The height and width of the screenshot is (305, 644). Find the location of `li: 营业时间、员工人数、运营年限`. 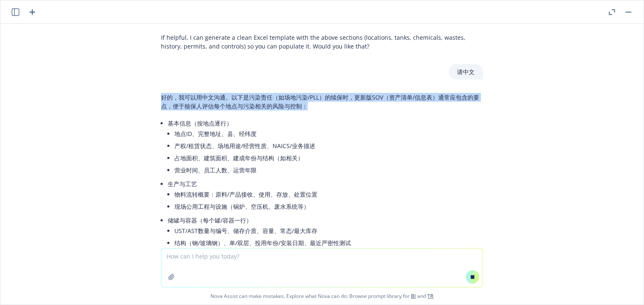

li: 营业时间、员工人数、运营年限 is located at coordinates (328, 170).